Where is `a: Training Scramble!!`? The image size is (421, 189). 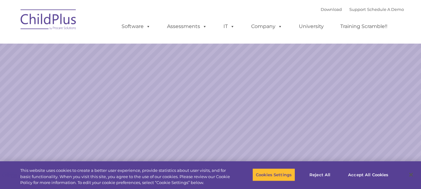 a: Training Scramble!! is located at coordinates (363, 26).